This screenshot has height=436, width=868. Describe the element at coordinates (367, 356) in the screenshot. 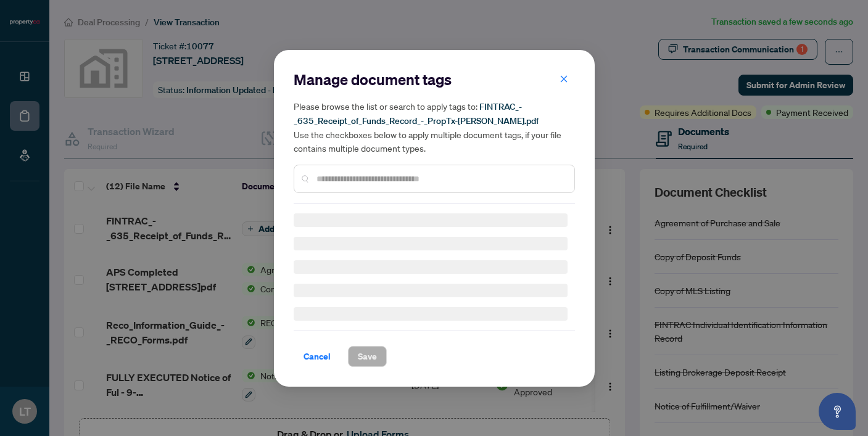

I see `button: Save` at that location.